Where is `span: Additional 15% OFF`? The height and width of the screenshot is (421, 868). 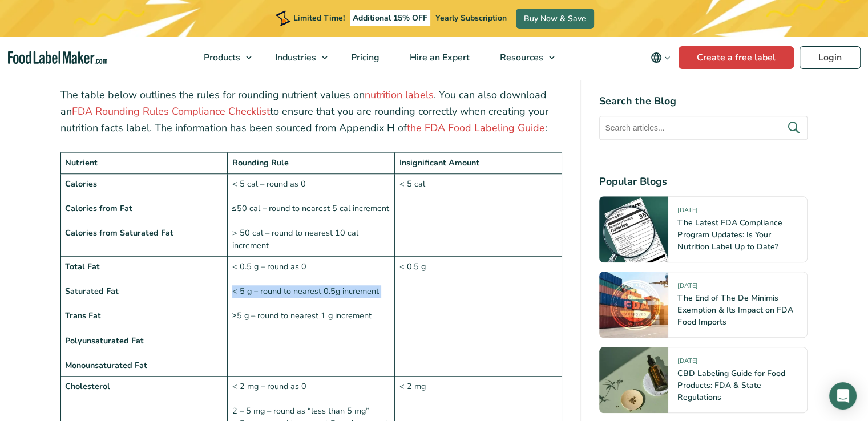
span: Additional 15% OFF is located at coordinates (390, 19).